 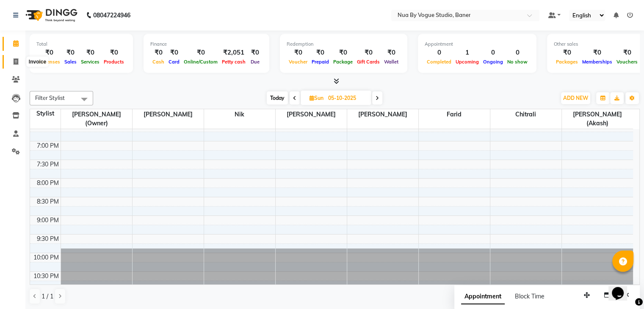 What do you see at coordinates (483, 297) in the screenshot?
I see `span: Appointment` at bounding box center [483, 297].